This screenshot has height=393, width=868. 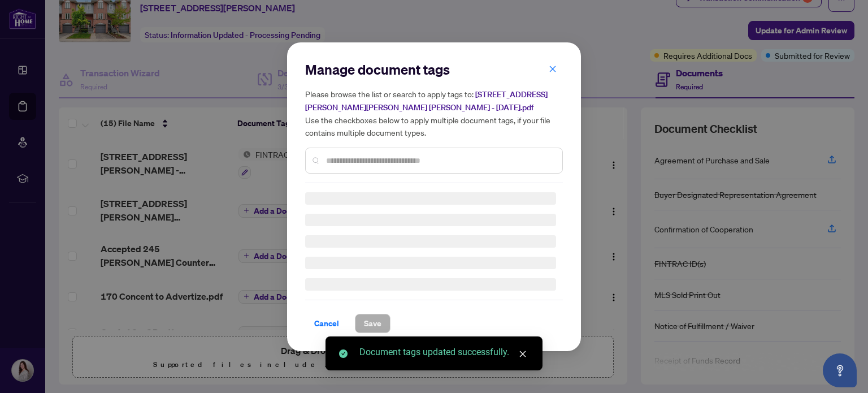 What do you see at coordinates (434, 70) in the screenshot?
I see `h2: Manage document tags` at bounding box center [434, 70].